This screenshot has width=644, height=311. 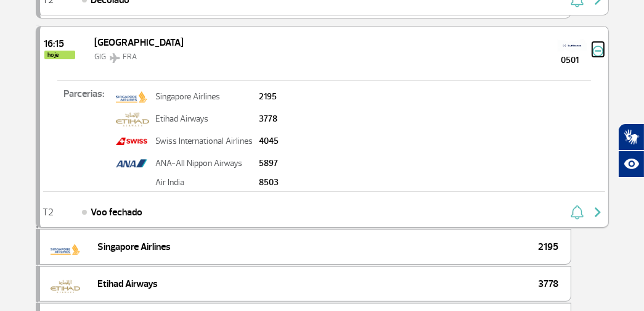 I want to click on img: ana.png, so click(x=131, y=164).